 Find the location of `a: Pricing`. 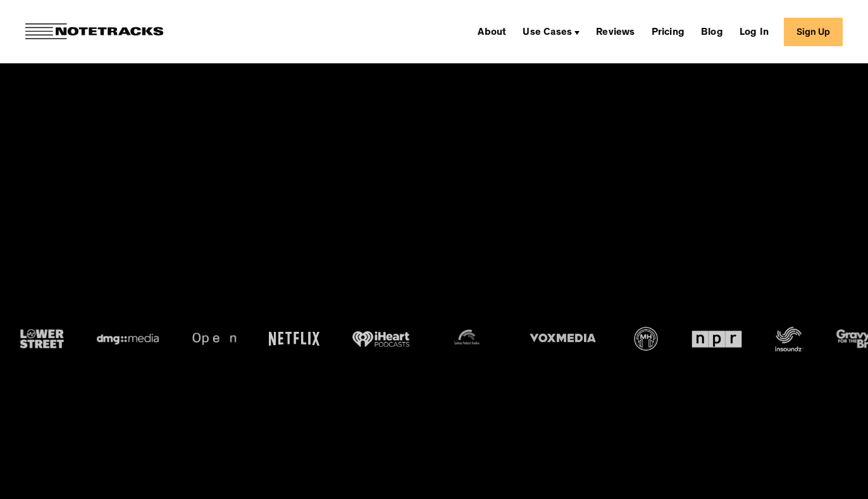

a: Pricing is located at coordinates (668, 32).